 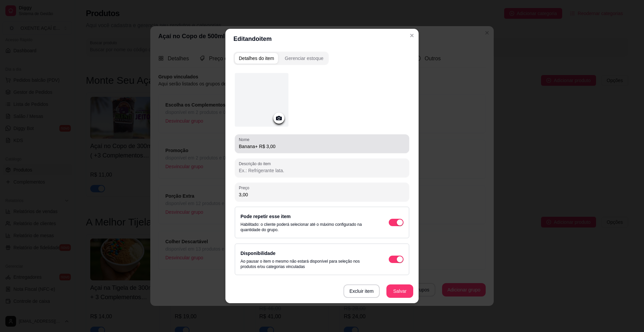 What do you see at coordinates (256, 58) in the screenshot?
I see `div: Detalhes do item` at bounding box center [256, 58].